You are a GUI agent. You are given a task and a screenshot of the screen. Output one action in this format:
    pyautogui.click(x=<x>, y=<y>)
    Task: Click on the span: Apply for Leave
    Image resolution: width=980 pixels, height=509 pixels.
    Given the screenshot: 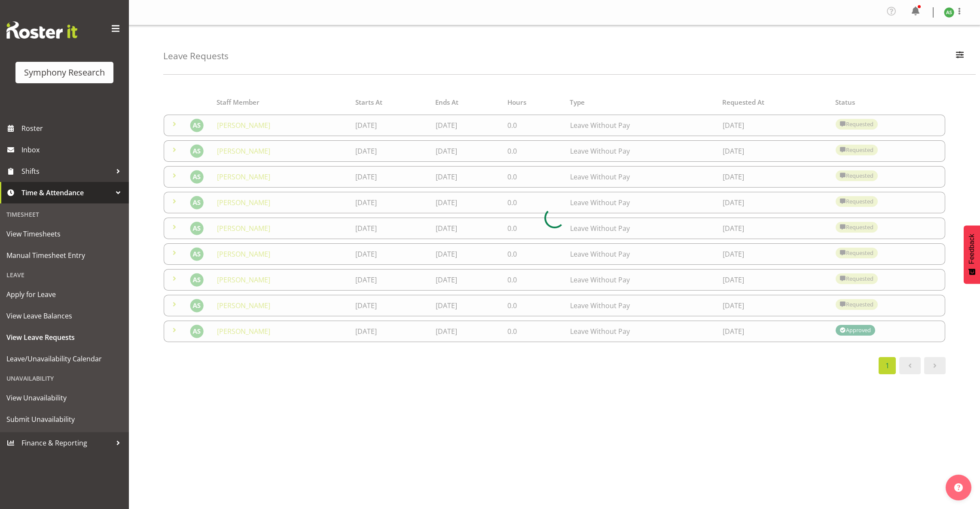 What is the action you would take?
    pyautogui.click(x=65, y=294)
    